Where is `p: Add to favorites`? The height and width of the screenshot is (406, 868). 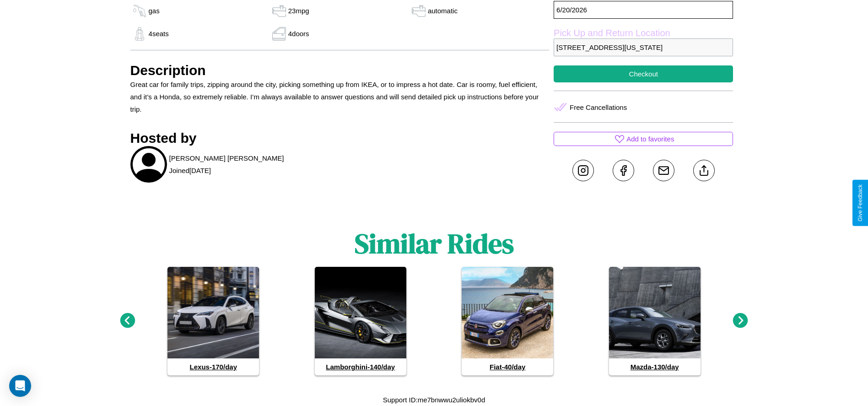
p: Add to favorites is located at coordinates (650, 139).